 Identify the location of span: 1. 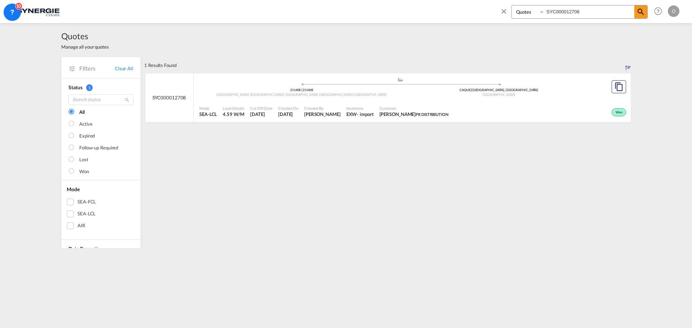
(89, 88).